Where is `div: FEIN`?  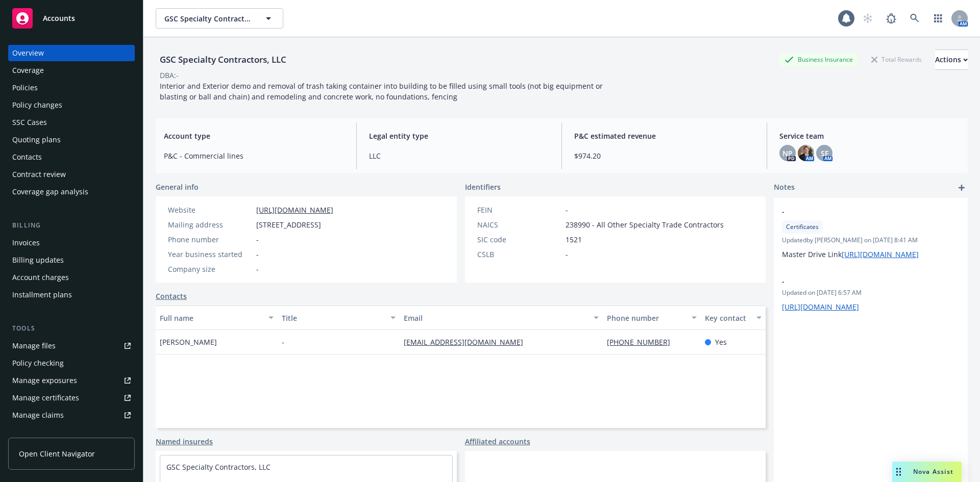 div: FEIN is located at coordinates (519, 210).